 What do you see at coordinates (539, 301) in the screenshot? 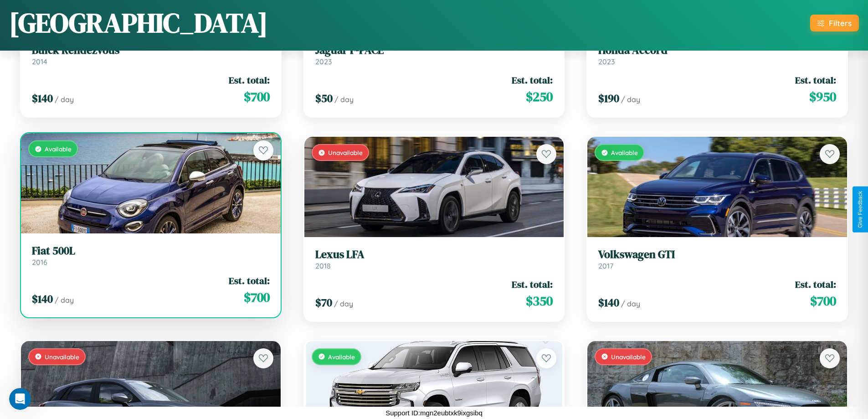
I see `span: $ 350` at bounding box center [539, 301].